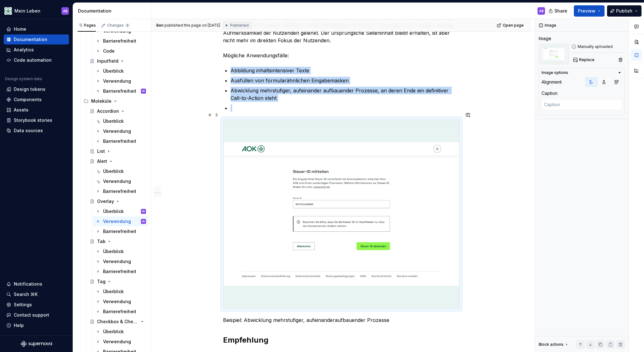 This screenshot has width=644, height=352. I want to click on a: Accordion, so click(118, 111).